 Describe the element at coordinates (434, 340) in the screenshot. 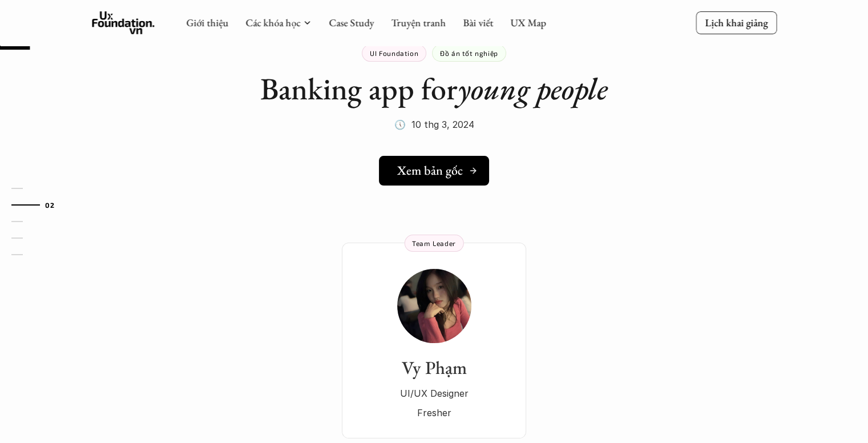

I see `a: Vy PhạmUI/UX DesignerFresherTeam Leader` at that location.